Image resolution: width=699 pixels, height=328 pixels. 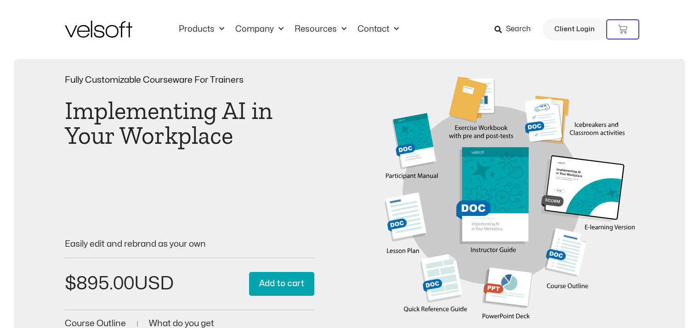 I want to click on h1: Implementing AI in Your Workplace, so click(x=190, y=123).